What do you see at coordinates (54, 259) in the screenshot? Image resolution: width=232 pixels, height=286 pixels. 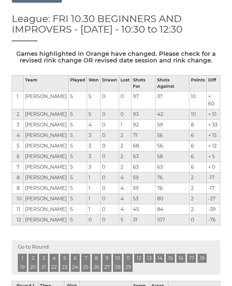 I see `a: 4` at bounding box center [54, 259].